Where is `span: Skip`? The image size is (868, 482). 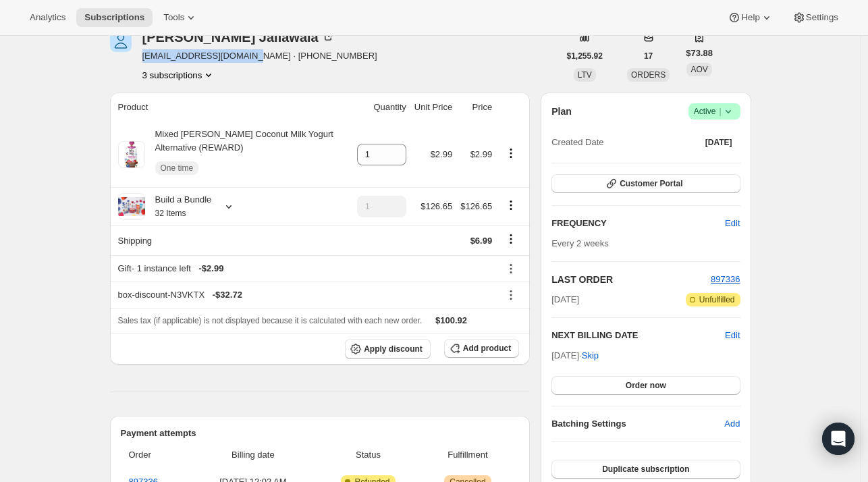 span: Skip is located at coordinates (590, 355).